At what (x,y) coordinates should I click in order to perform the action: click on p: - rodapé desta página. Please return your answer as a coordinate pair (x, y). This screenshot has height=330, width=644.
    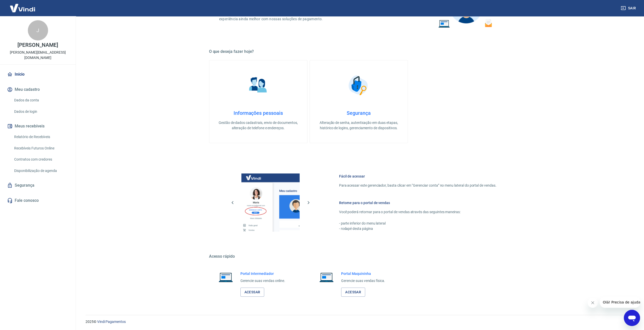
    Looking at the image, I should click on (418, 229).